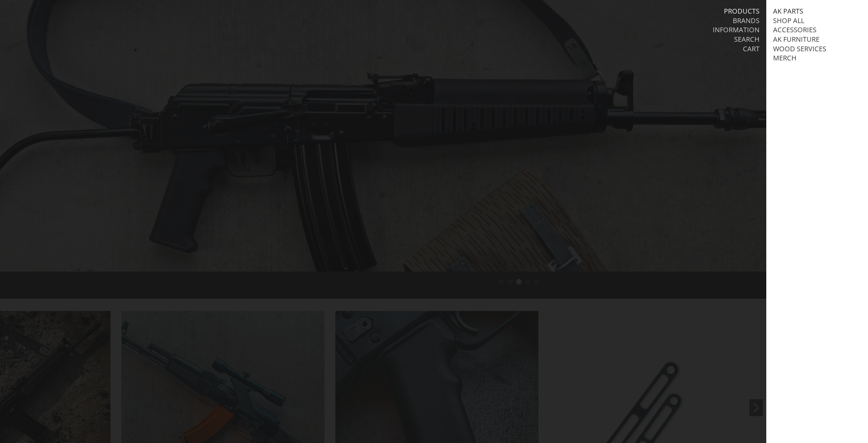 The image size is (868, 443). Describe the element at coordinates (742, 11) in the screenshot. I see `a: Products` at that location.